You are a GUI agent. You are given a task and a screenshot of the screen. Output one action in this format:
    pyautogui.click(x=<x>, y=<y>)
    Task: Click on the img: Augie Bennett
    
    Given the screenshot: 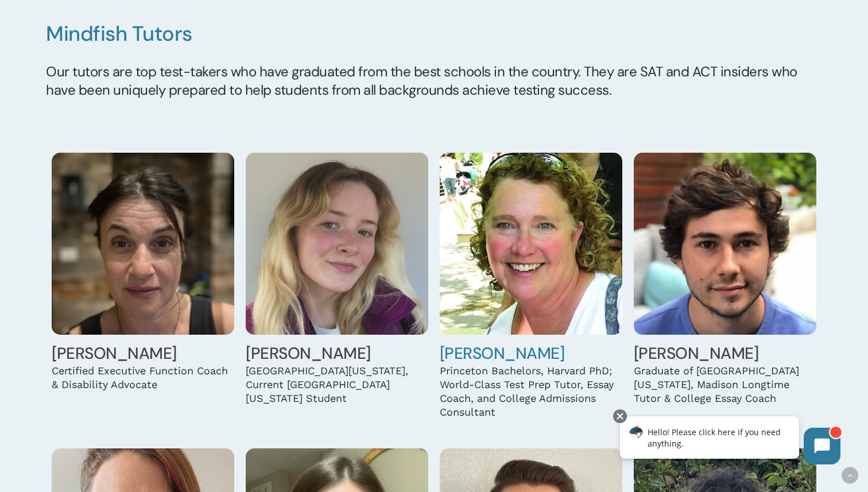 What is the action you would take?
    pyautogui.click(x=725, y=244)
    